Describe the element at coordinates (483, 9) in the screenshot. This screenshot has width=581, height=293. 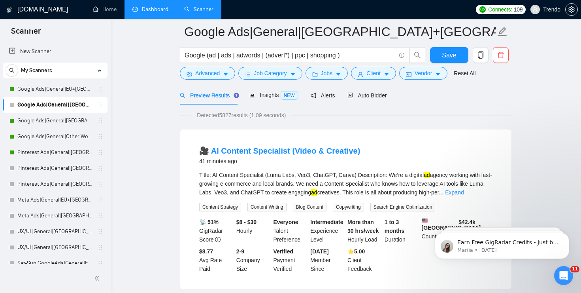
I see `img: upwork-logo.png` at that location.